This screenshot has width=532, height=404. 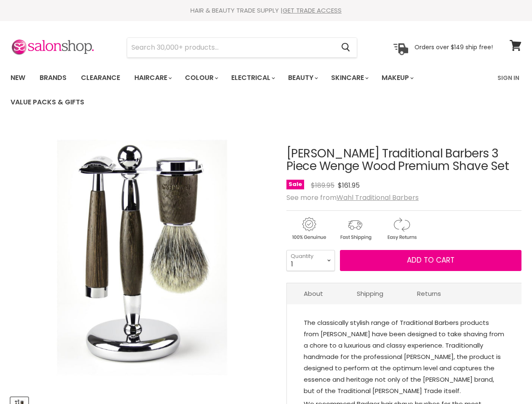 I want to click on a: About, so click(x=313, y=293).